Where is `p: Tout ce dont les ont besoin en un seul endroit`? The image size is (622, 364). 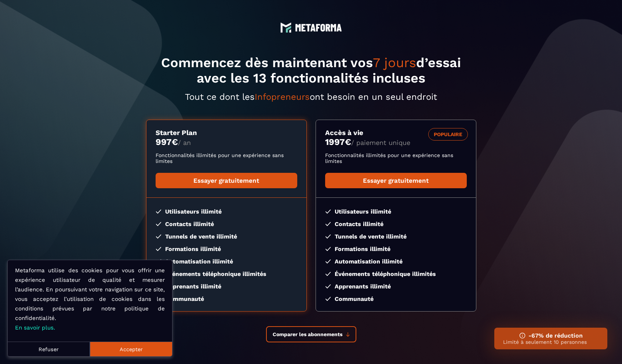
p: Tout ce dont les ont besoin en un seul endroit is located at coordinates (311, 97).